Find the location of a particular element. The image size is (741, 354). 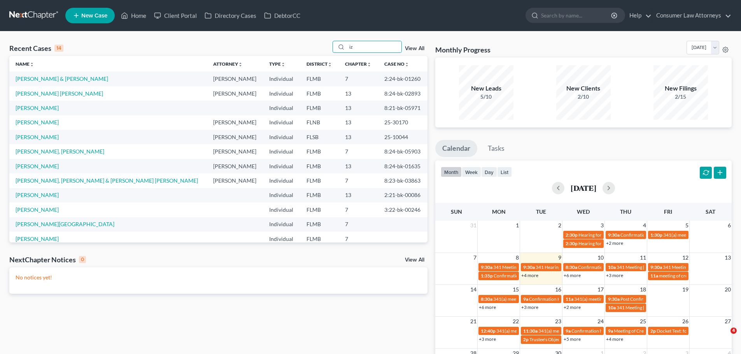

button: list is located at coordinates (504, 172).